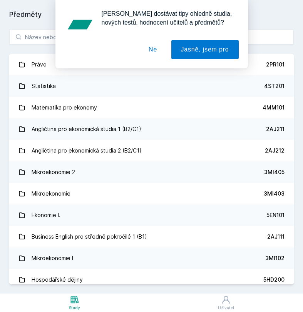 The width and height of the screenshot is (303, 312). Describe the element at coordinates (57, 280) in the screenshot. I see `div: Hospodářské dějiny` at that location.